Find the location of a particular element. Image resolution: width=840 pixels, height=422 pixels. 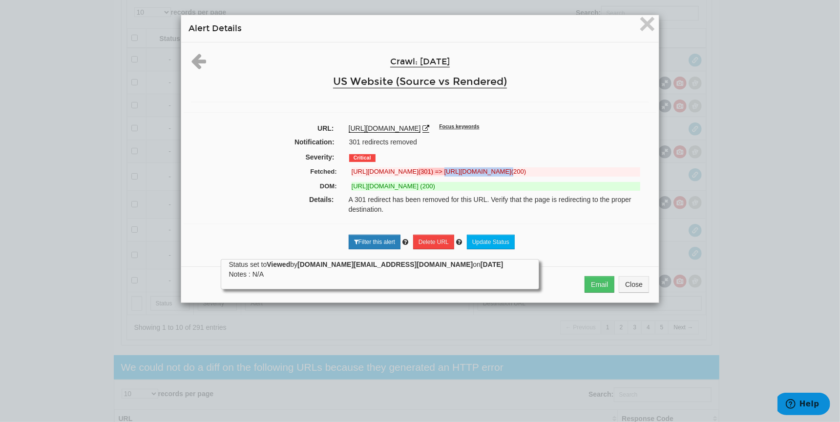

label: Severity: is located at coordinates (263, 157).